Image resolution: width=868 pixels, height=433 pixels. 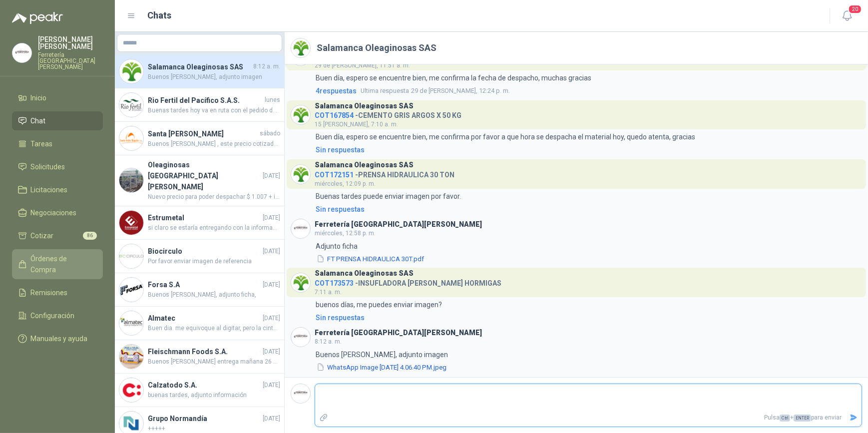 What do you see at coordinates (345, 233) in the screenshot?
I see `span: miércoles, 12:58 p. m.` at bounding box center [345, 233].